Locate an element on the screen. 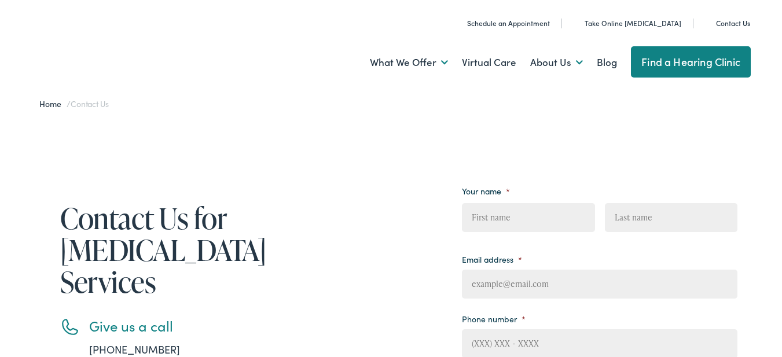  input: First name is located at coordinates (528, 218).